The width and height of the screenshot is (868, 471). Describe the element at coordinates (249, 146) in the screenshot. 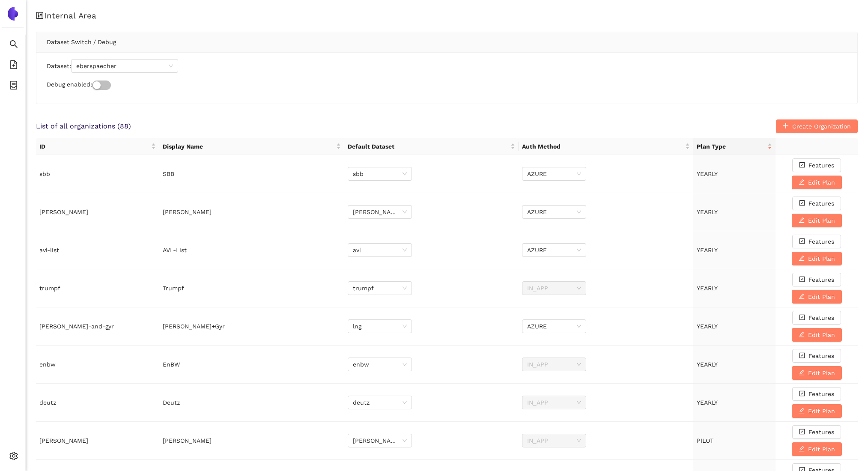

I see `span: Display Name` at that location.